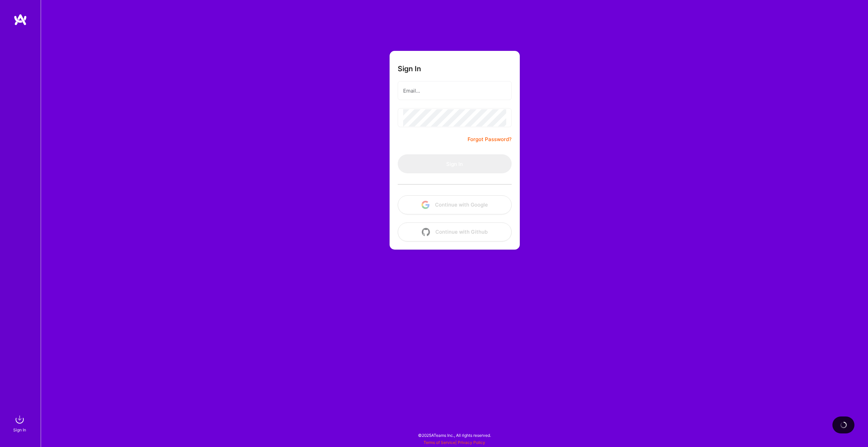 The height and width of the screenshot is (447, 868). What do you see at coordinates (455, 91) in the screenshot?
I see `input: Email...` at bounding box center [455, 91].